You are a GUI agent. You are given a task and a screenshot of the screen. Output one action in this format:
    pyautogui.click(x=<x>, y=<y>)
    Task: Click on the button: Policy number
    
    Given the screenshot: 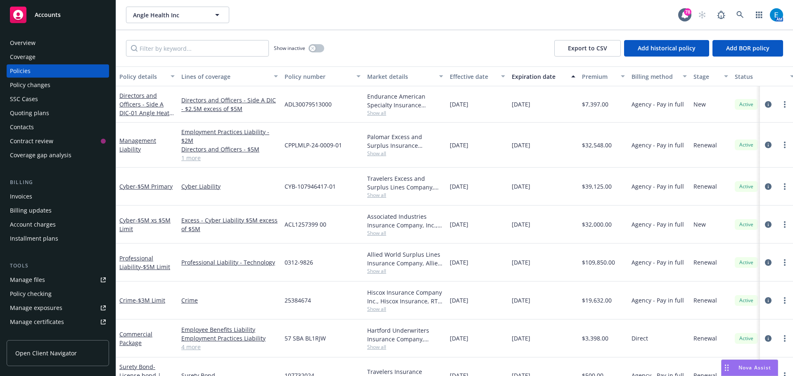 What is the action you would take?
    pyautogui.click(x=323, y=76)
    